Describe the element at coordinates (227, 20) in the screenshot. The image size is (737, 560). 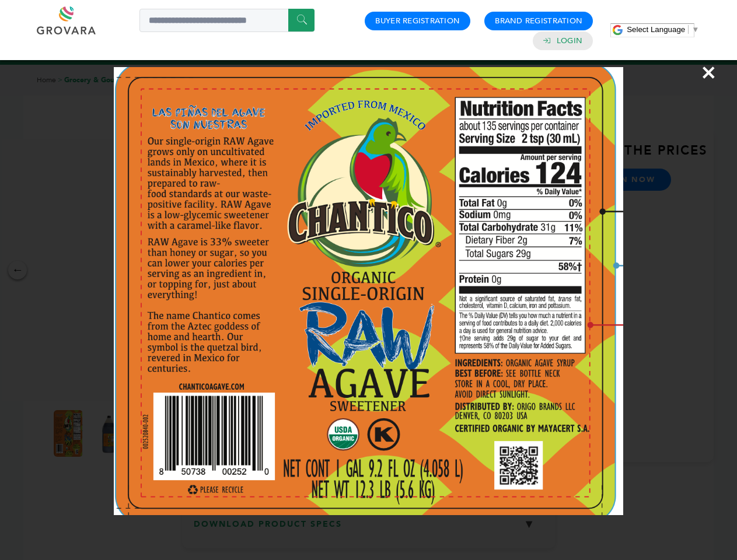
I see `input: Search a product or brand...` at that location.